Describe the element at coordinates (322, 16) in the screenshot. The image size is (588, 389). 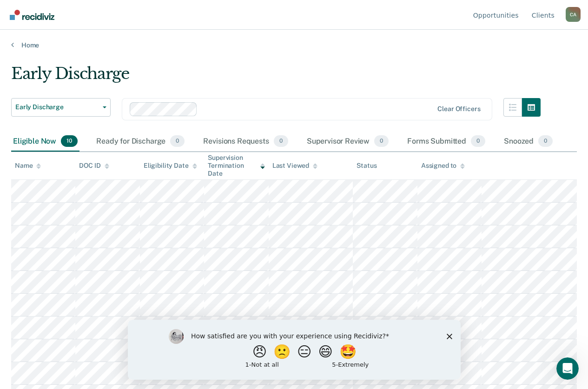
I see `div: Close survey` at that location.